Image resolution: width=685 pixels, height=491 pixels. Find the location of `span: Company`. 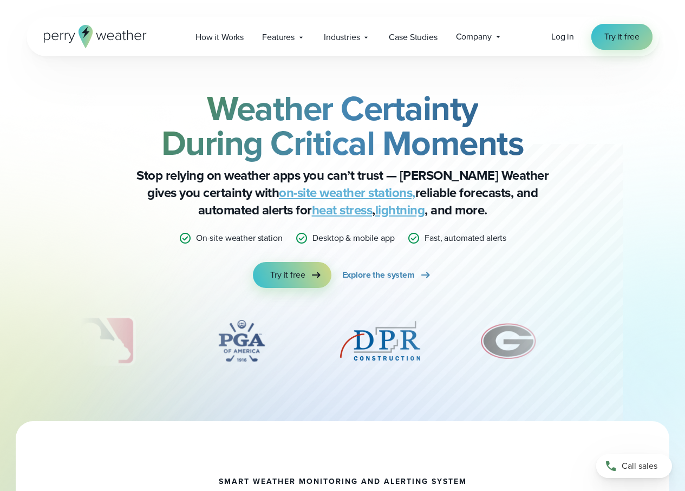

span: Company is located at coordinates (474, 37).